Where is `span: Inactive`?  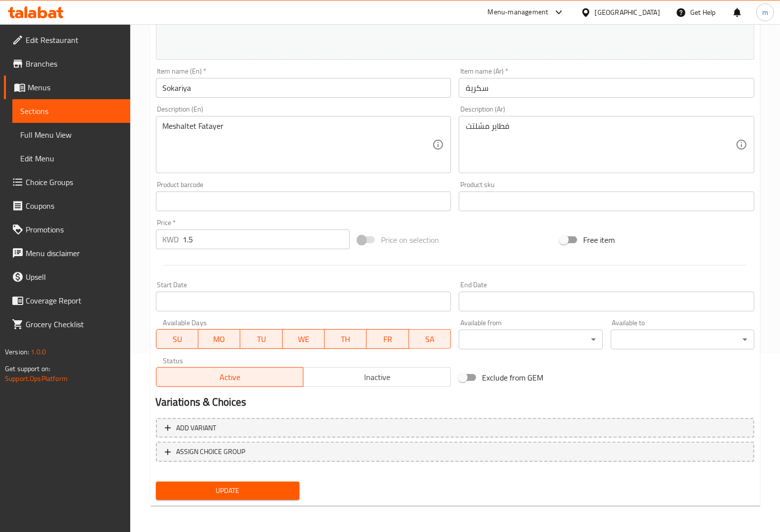
span: Inactive is located at coordinates (377, 377).